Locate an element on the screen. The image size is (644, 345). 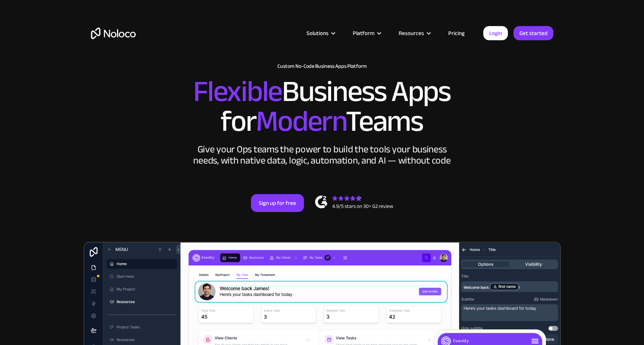
a: Login is located at coordinates (495, 33).